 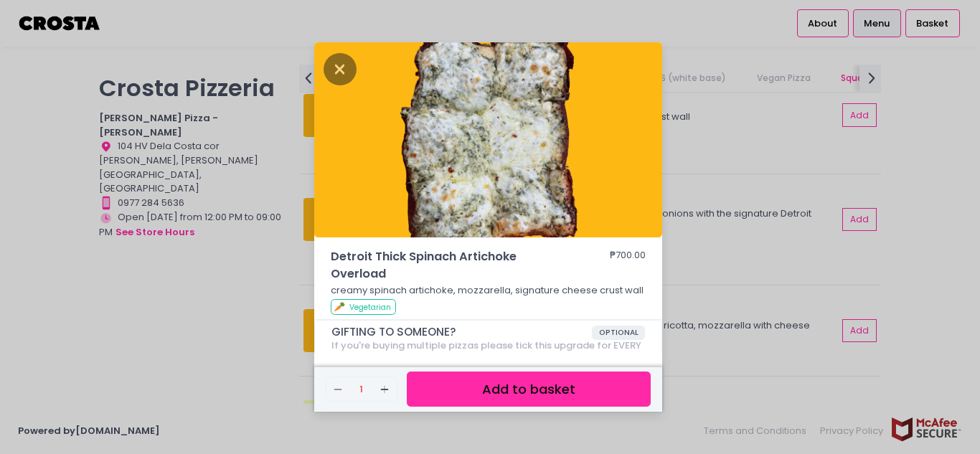 What do you see at coordinates (461, 332) in the screenshot?
I see `span: GIFTING TO SOMEONE?` at bounding box center [461, 332].